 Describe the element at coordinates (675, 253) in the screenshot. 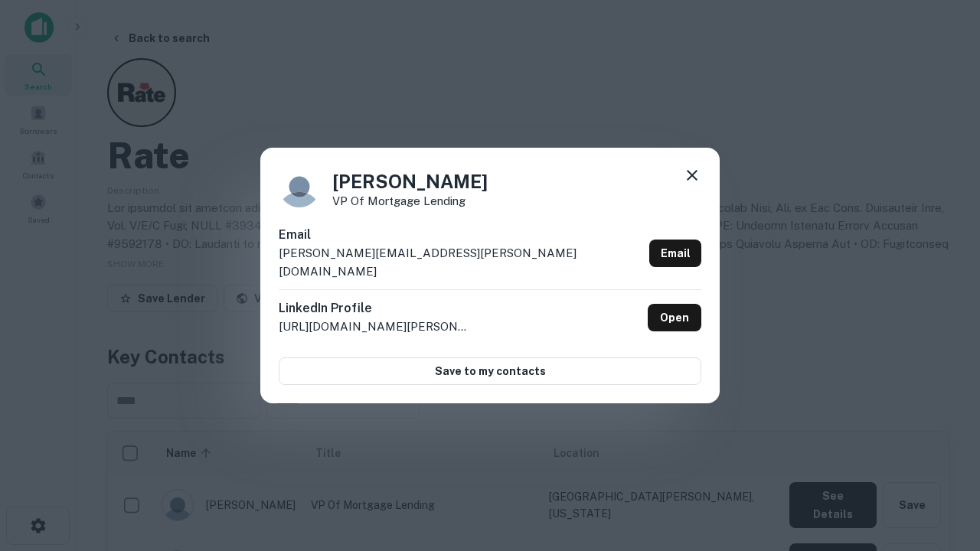

I see `a: Email` at that location.